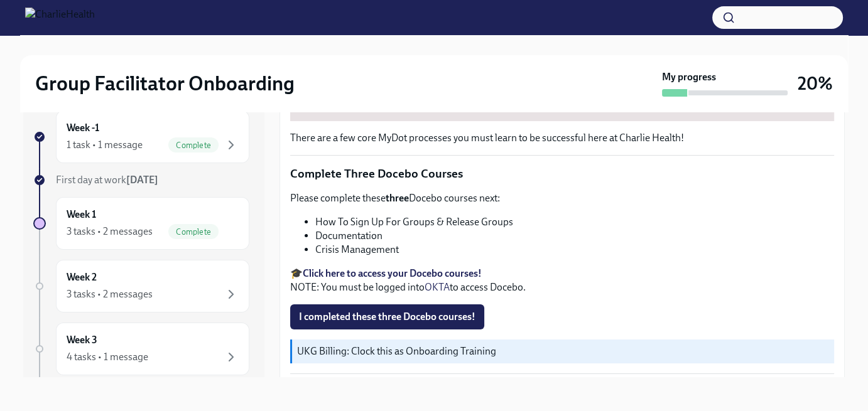 The image size is (868, 411). I want to click on h6: Week -1, so click(83, 128).